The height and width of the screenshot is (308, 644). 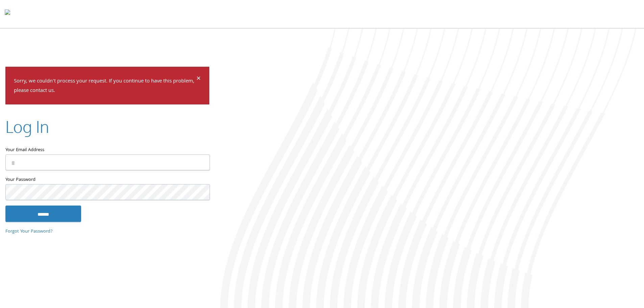 What do you see at coordinates (7, 14) in the screenshot?
I see `img: todyl-logo-dark.svg` at bounding box center [7, 14].